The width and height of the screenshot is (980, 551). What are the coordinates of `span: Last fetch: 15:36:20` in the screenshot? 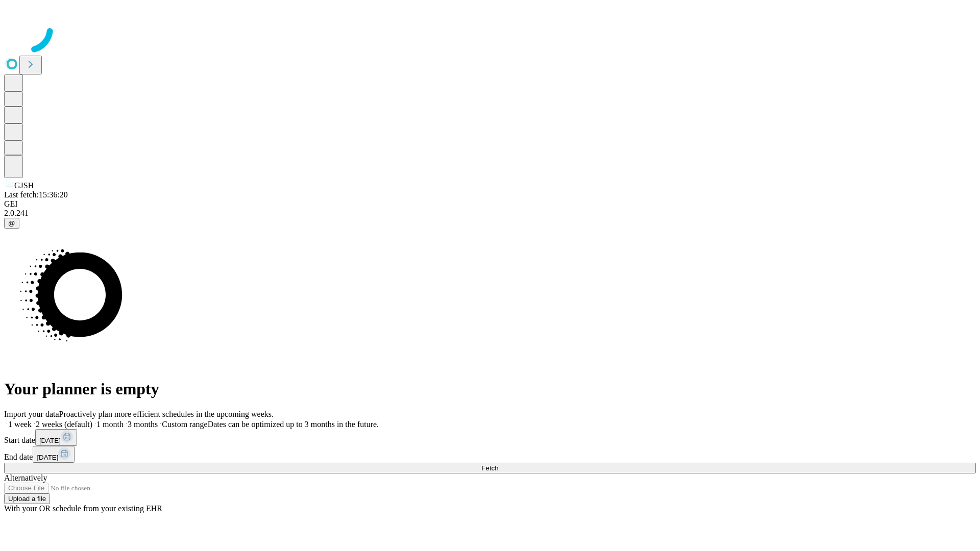 It's located at (36, 195).